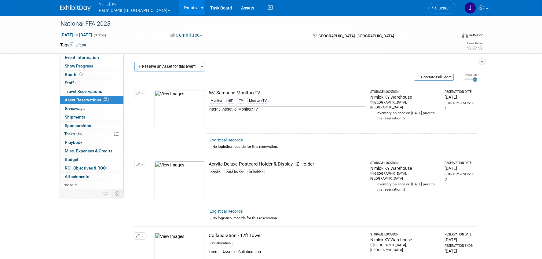 The image size is (542, 259). Describe the element at coordinates (471, 75) in the screenshot. I see `div: Image Size` at that location.